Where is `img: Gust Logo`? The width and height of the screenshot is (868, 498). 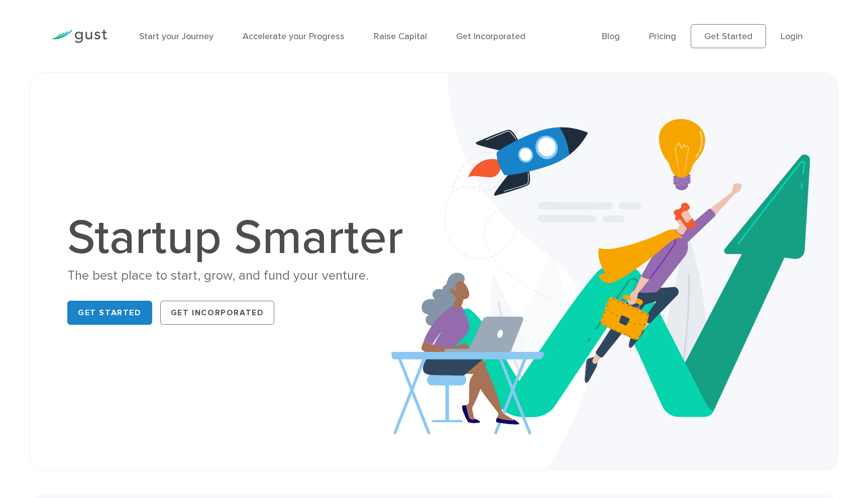 img: Gust Logo is located at coordinates (79, 36).